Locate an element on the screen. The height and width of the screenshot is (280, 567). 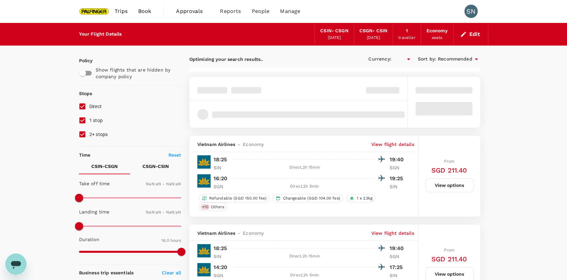
span: Manage is located at coordinates (290, 11).